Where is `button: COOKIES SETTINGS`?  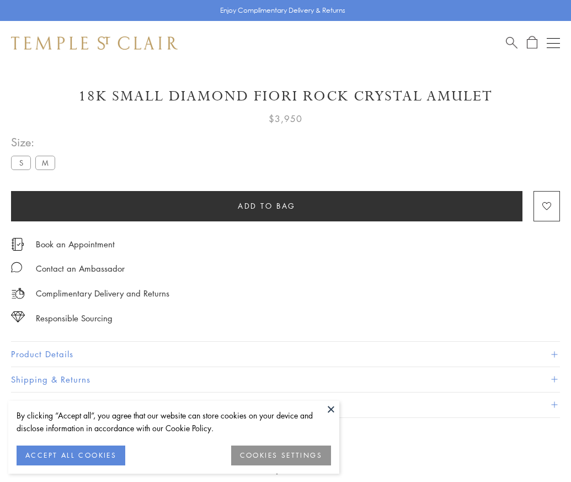
button: COOKIES SETTINGS is located at coordinates (281, 455).